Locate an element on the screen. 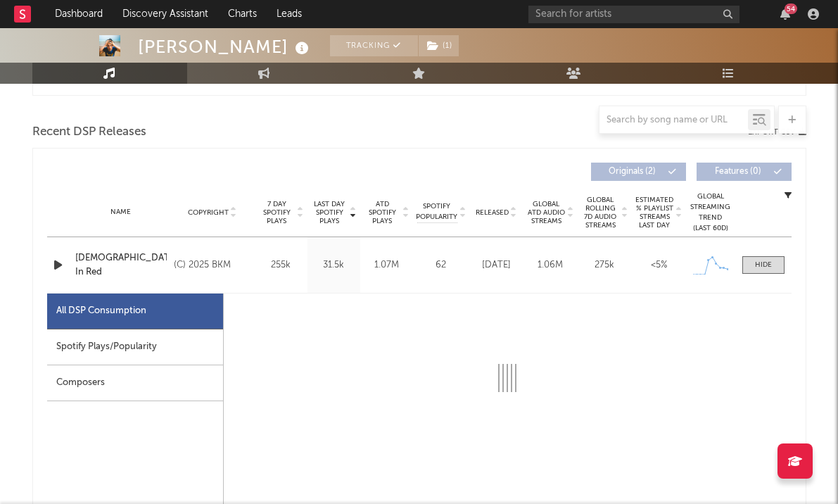 The height and width of the screenshot is (504, 838). span: Spotify Popularity is located at coordinates (436, 212).